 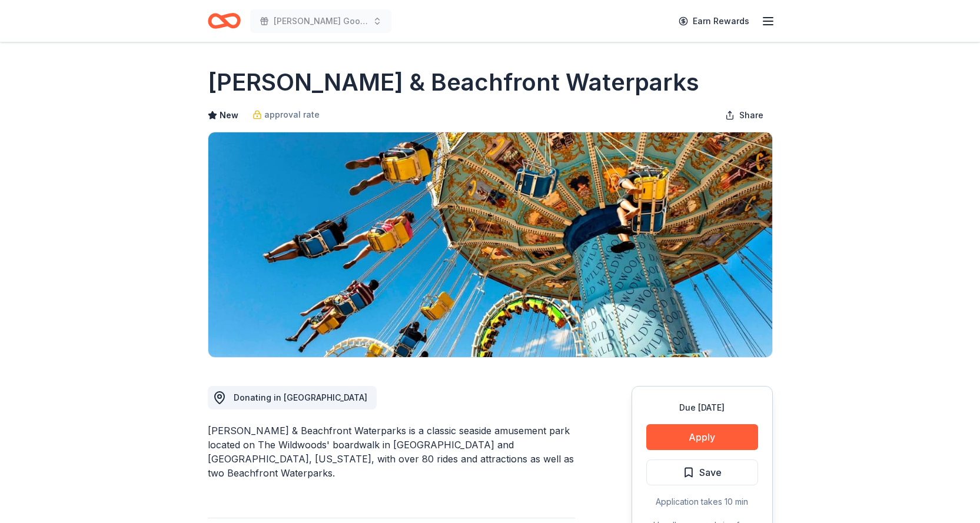 What do you see at coordinates (702, 473) in the screenshot?
I see `button: Save` at bounding box center [702, 473].